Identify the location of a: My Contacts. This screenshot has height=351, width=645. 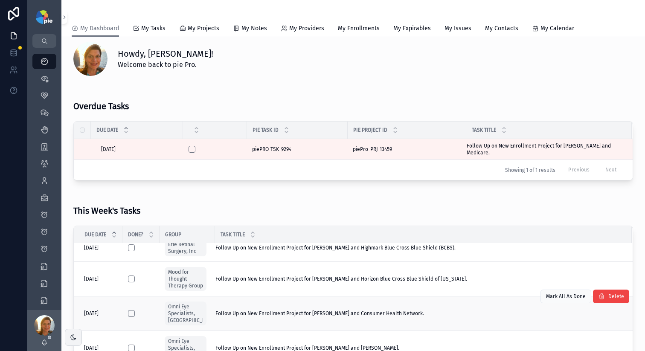
(501, 29).